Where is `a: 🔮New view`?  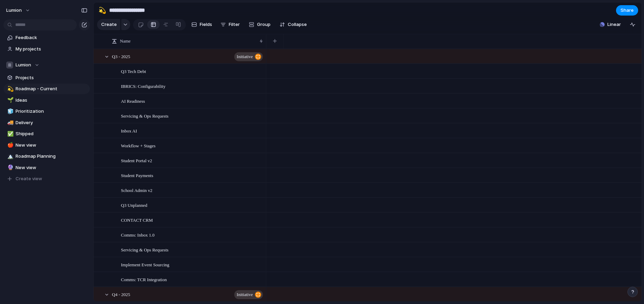 a: 🔮New view is located at coordinates (47, 168).